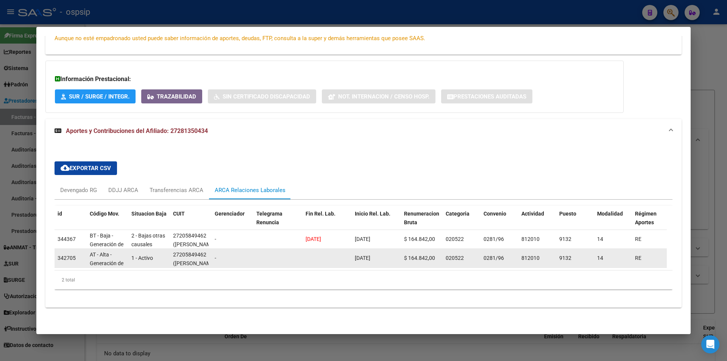 This screenshot has height=361, width=727. What do you see at coordinates (137, 131) in the screenshot?
I see `span: Aportes y Contribuciones del Afiliado: 27281350434` at bounding box center [137, 131].